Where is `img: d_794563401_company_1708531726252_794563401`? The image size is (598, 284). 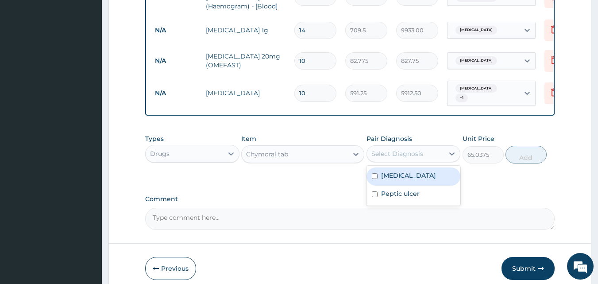 img: d_794563401_company_1708531726252_794563401 is located at coordinates (26, 55).